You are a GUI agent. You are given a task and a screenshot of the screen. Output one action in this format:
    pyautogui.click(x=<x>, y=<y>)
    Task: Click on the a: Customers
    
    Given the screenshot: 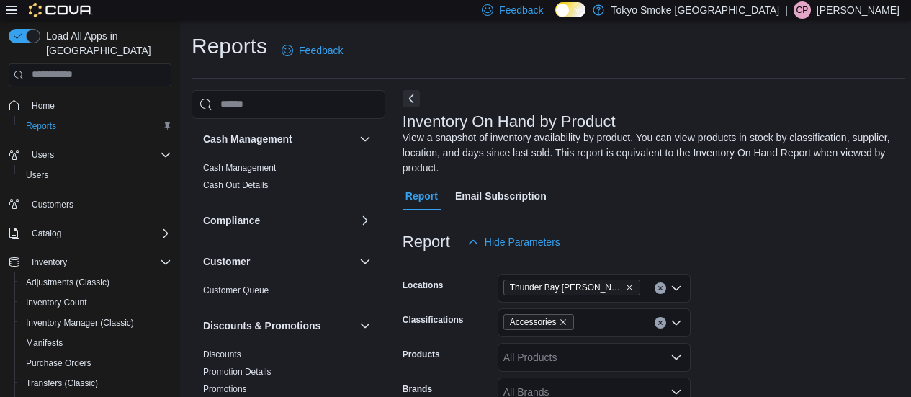 What is the action you would take?
    pyautogui.click(x=53, y=205)
    